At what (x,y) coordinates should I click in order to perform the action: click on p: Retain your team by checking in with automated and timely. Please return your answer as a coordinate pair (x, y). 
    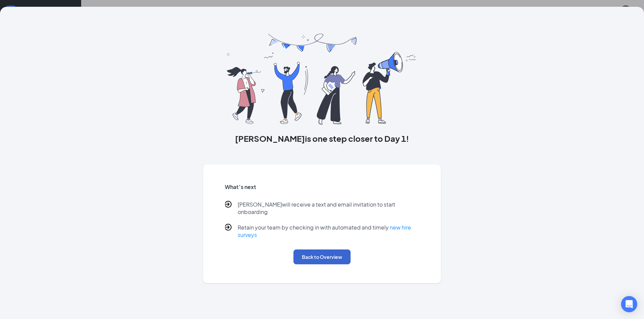
    Looking at the image, I should click on (329, 232).